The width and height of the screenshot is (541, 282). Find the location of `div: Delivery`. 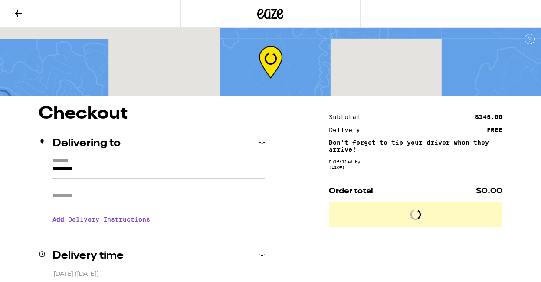

div: Delivery is located at coordinates (348, 130).